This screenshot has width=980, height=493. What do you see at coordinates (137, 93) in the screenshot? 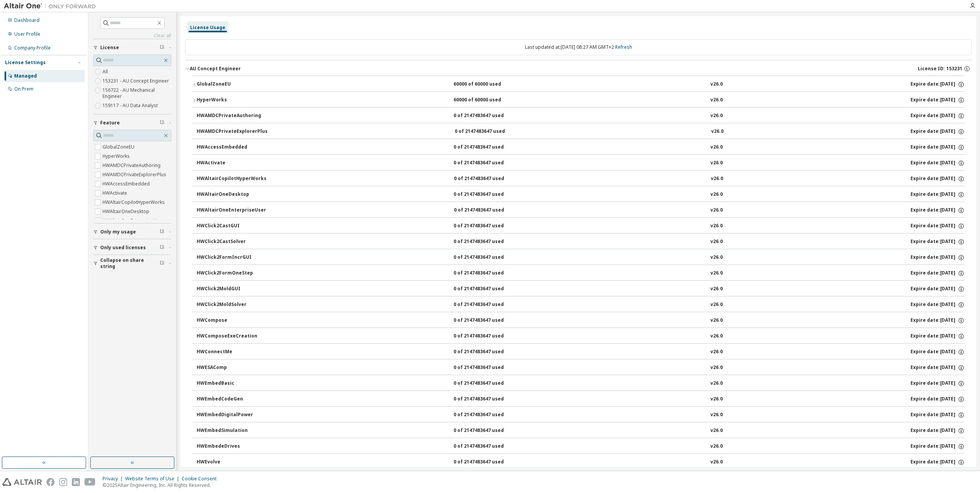
I see `label: 156722 - AU Mechanical Engineer` at bounding box center [137, 93].